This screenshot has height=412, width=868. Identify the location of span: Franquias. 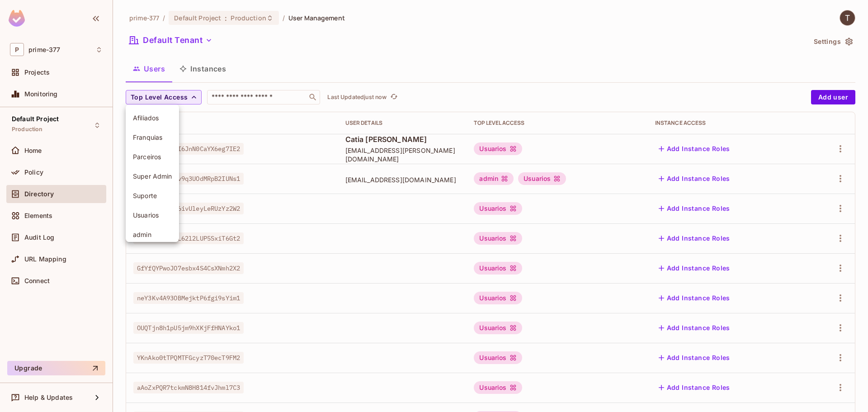
(152, 137).